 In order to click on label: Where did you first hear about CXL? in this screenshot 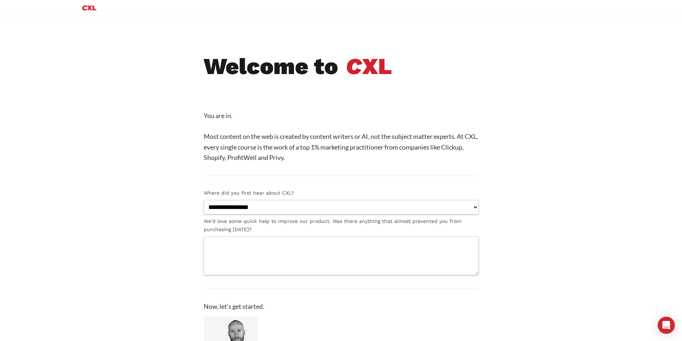, I will do `click(341, 193)`.